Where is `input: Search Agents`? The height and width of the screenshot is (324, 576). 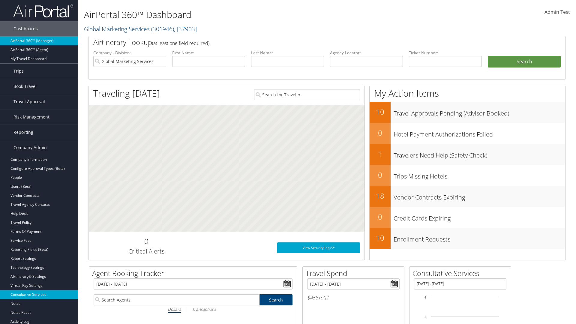 input: Search Agents is located at coordinates (176, 300).